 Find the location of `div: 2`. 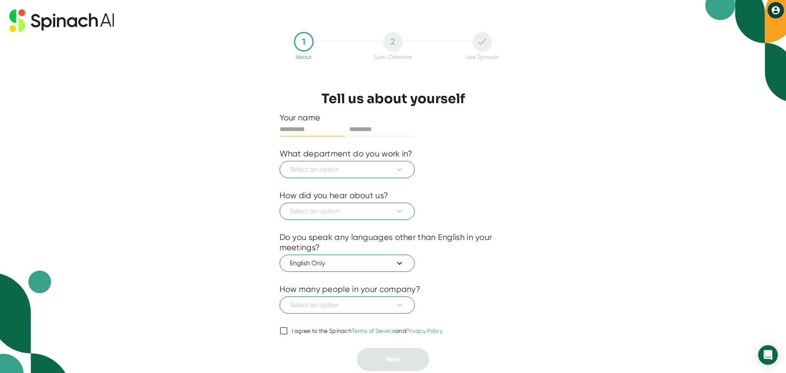

div: 2 is located at coordinates (393, 42).